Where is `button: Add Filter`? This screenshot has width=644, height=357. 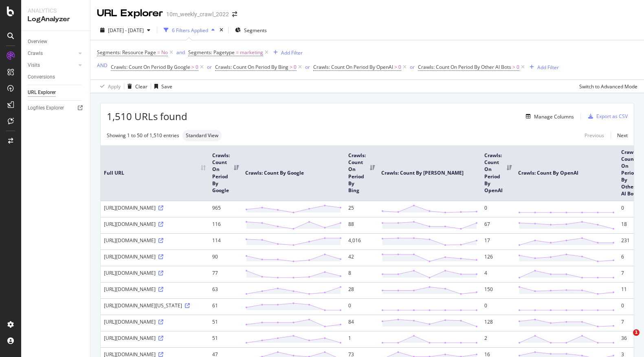 button: Add Filter is located at coordinates (543, 67).